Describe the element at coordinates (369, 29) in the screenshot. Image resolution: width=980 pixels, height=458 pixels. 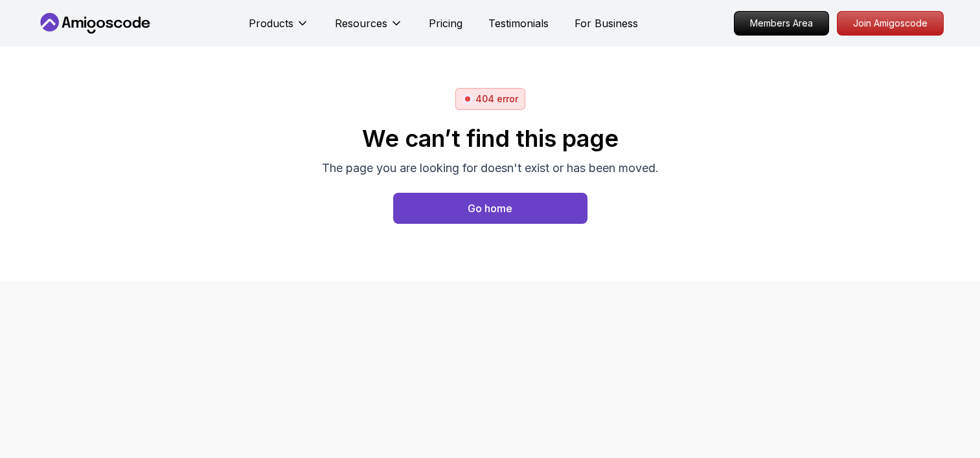
I see `button: Resources` at that location.